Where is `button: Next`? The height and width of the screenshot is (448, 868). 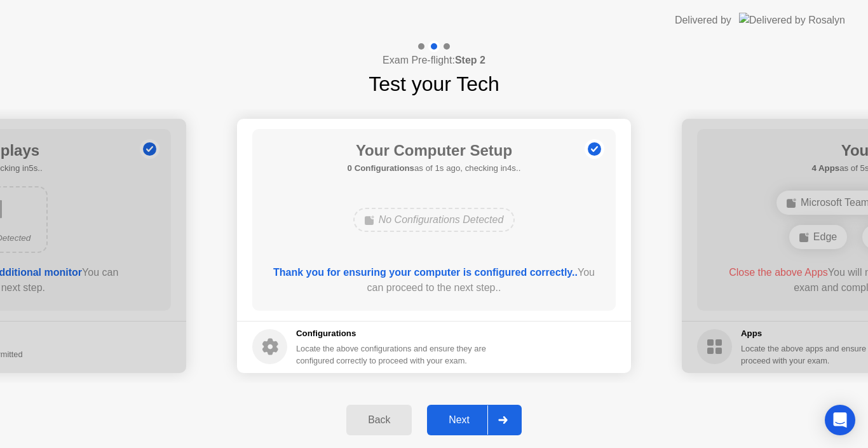
button: Next is located at coordinates (474, 420).